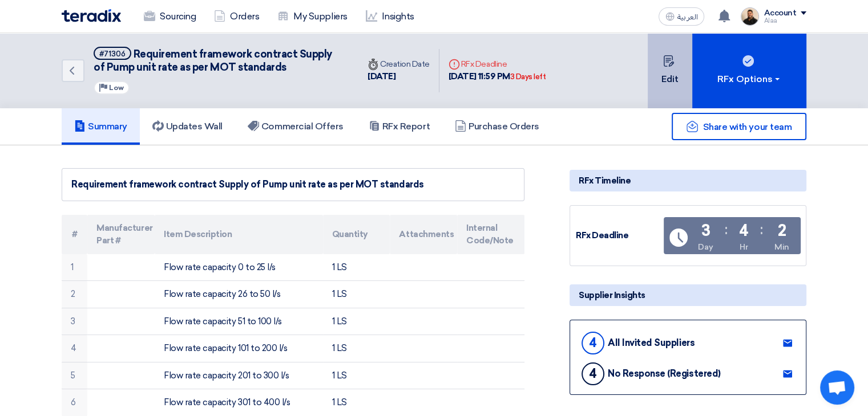  I want to click on div: No Response (Registered), so click(664, 373).